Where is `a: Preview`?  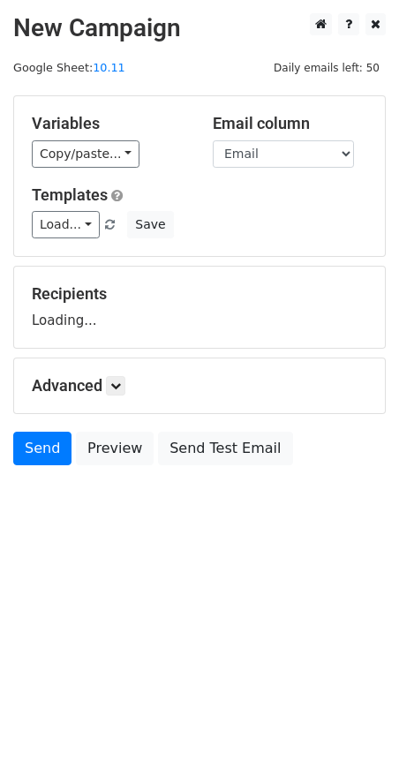
a: Preview is located at coordinates (115, 448).